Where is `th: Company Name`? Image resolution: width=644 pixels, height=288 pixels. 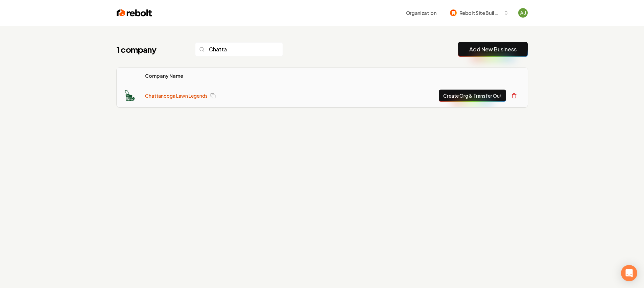
th: Company Name is located at coordinates (229, 76).